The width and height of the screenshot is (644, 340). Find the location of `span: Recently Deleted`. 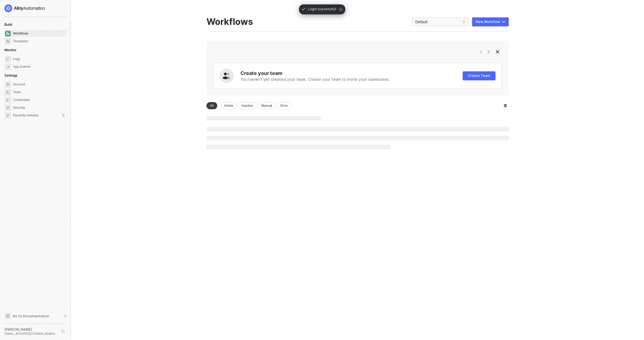

span: Recently Deleted is located at coordinates (25, 116).